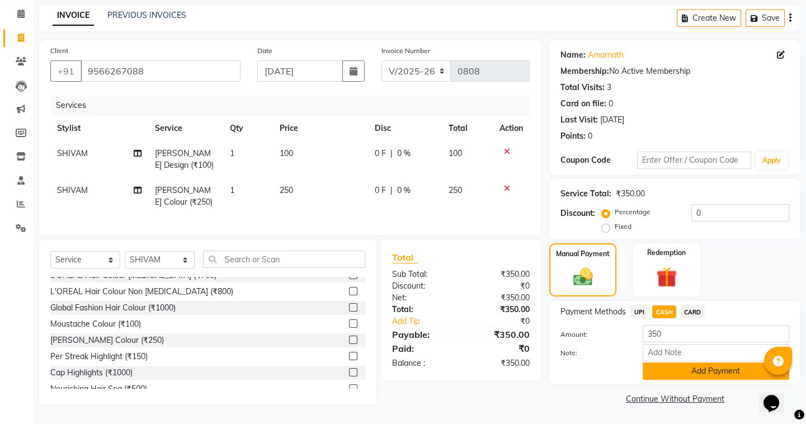 This screenshot has height=424, width=806. What do you see at coordinates (422, 335) in the screenshot?
I see `div: Payable:` at bounding box center [422, 335].